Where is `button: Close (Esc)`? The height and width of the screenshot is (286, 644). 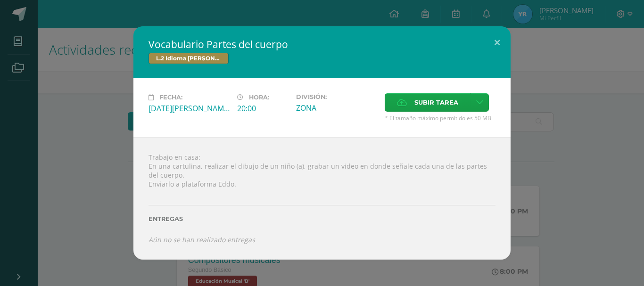 button: Close (Esc) is located at coordinates (496, 43).